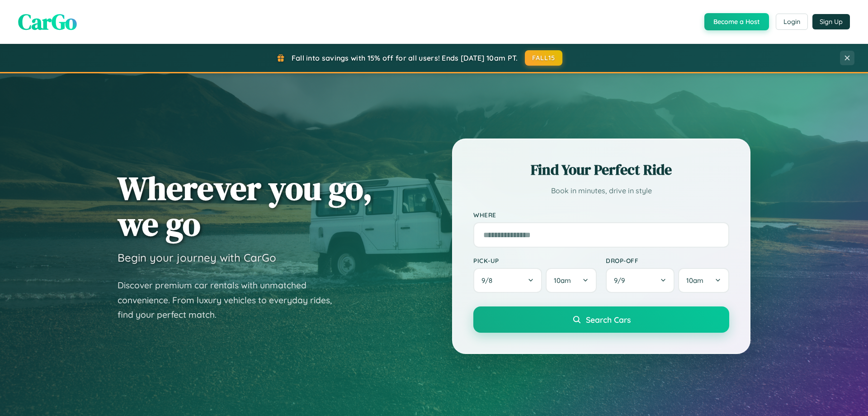  What do you see at coordinates (508, 280) in the screenshot?
I see `button: 9/8` at bounding box center [508, 280].